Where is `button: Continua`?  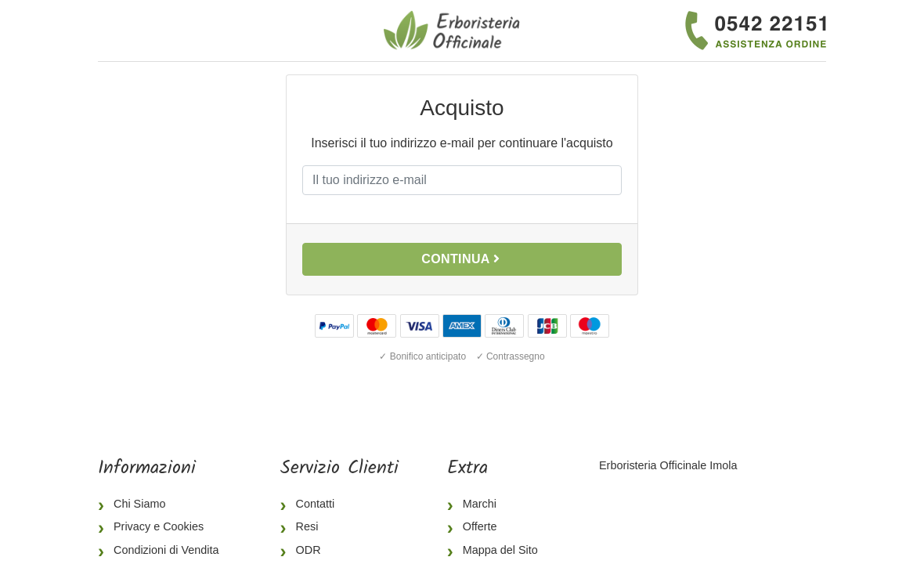 button: Continua is located at coordinates (462, 260).